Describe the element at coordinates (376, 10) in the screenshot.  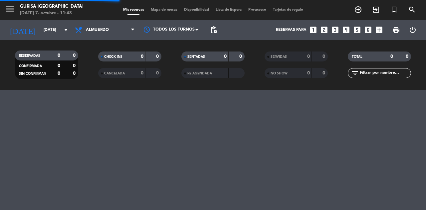
I see `i: exit_to_app` at that location.